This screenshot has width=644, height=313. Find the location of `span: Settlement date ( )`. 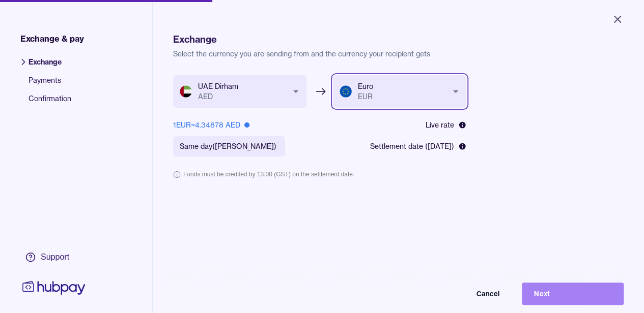

span: Settlement date ( ) is located at coordinates (412, 146).